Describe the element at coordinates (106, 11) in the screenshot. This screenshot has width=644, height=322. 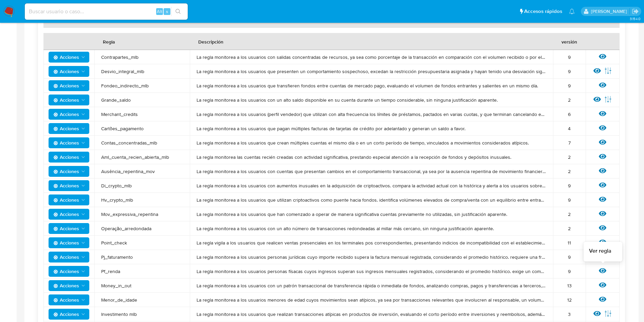
I see `input: Buscar usuario o caso...` at that location.